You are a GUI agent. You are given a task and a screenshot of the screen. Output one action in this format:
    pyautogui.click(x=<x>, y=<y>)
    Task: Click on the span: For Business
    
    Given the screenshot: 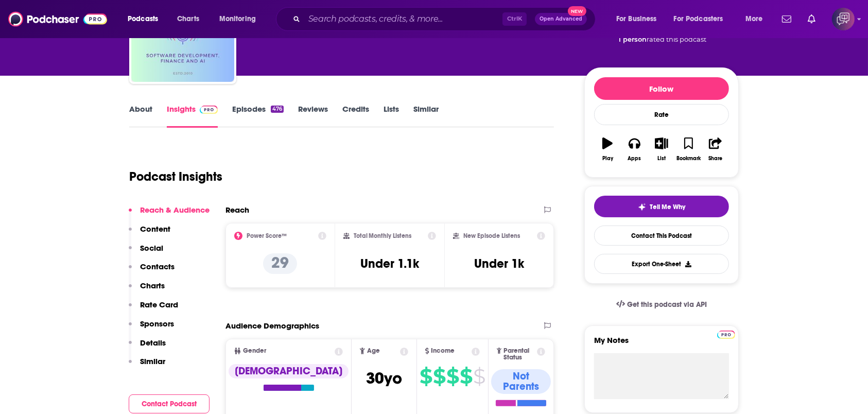 What is the action you would take?
    pyautogui.click(x=637, y=19)
    